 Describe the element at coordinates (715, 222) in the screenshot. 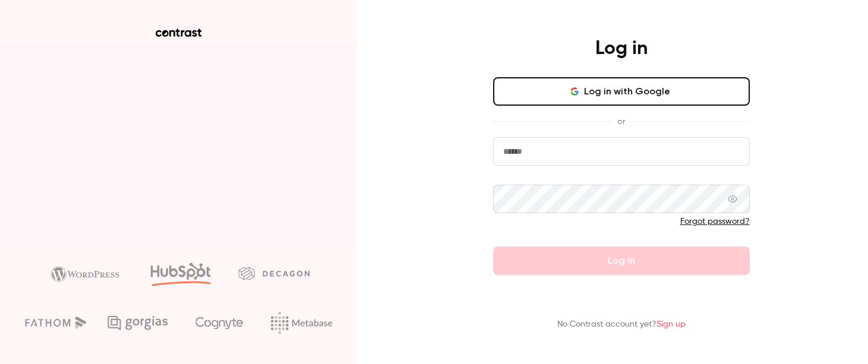

I see `a: Forgot password?` at that location.